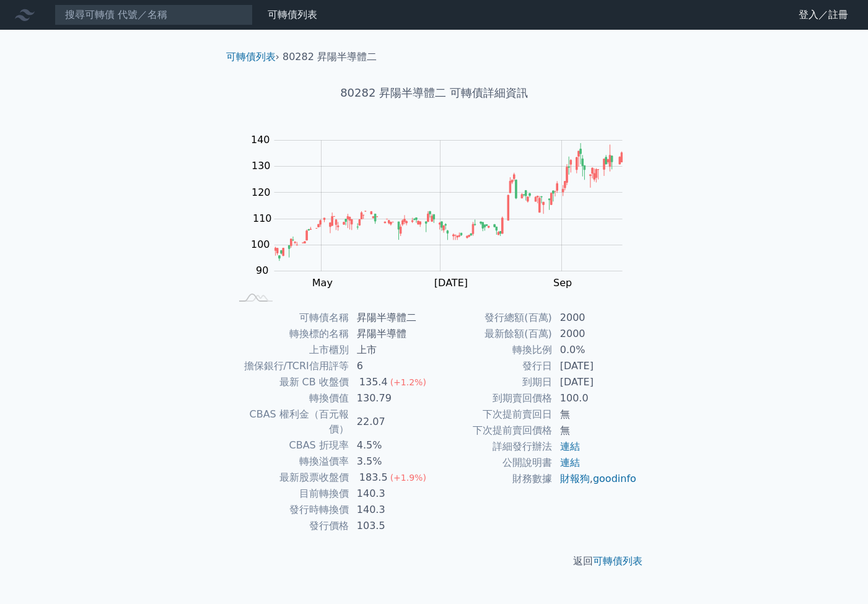 This screenshot has width=868, height=604. What do you see at coordinates (262, 270) in the screenshot?
I see `tspan: 90` at bounding box center [262, 270].